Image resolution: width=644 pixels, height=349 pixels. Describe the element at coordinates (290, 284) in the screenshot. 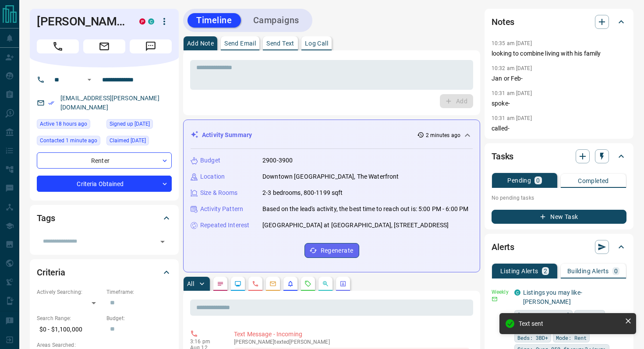

I see `svg: Listing Alerts` at that location.